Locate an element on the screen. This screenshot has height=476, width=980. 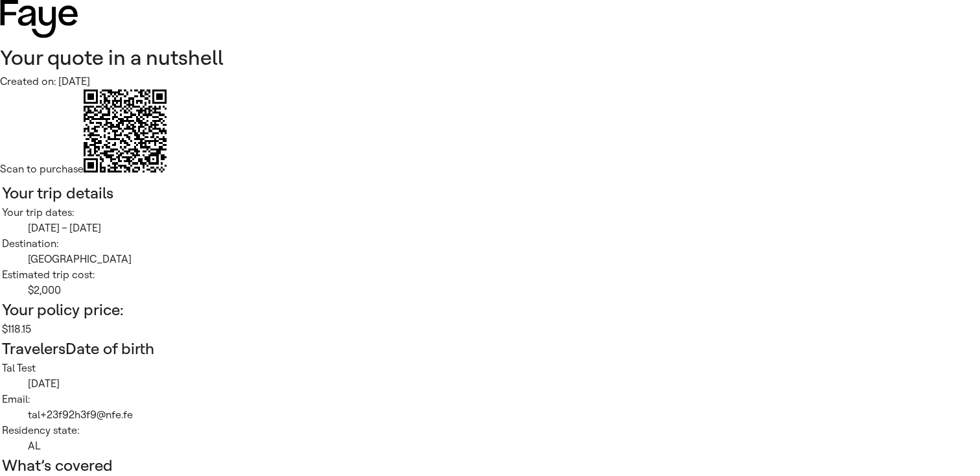
dd: $2,000 is located at coordinates (503, 290).